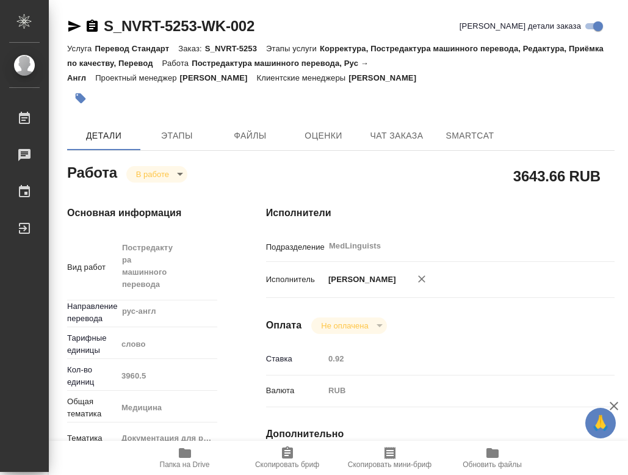 This screenshot has width=628, height=475. What do you see at coordinates (440, 434) in the screenshot?
I see `h4: Дополнительно` at bounding box center [440, 434].